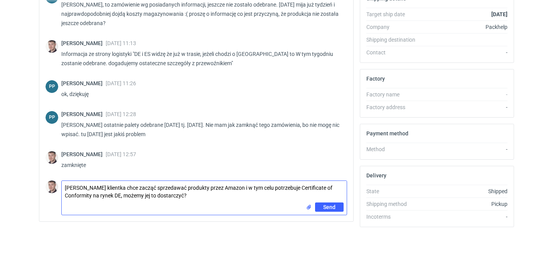 This screenshot has height=258, width=553. Describe the element at coordinates (394, 14) in the screenshot. I see `div: Target ship date` at that location.